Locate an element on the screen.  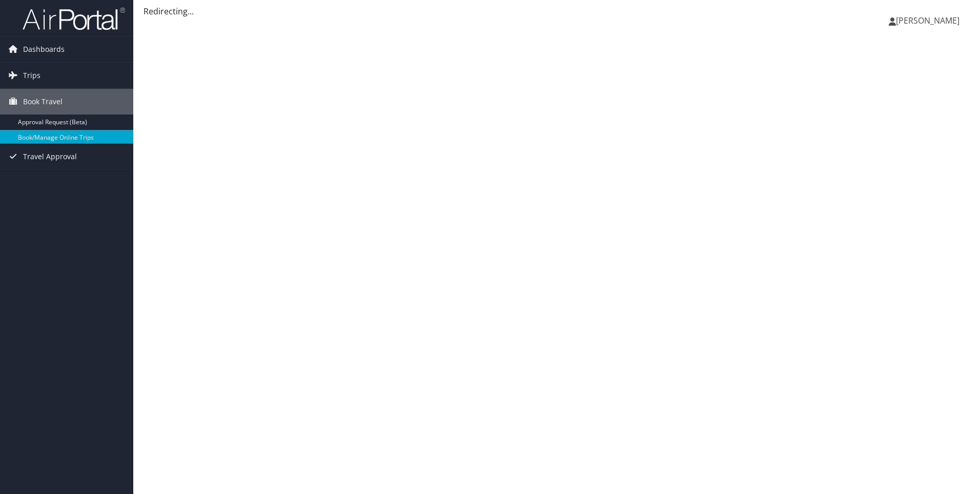
span: Trips is located at coordinates (32, 76).